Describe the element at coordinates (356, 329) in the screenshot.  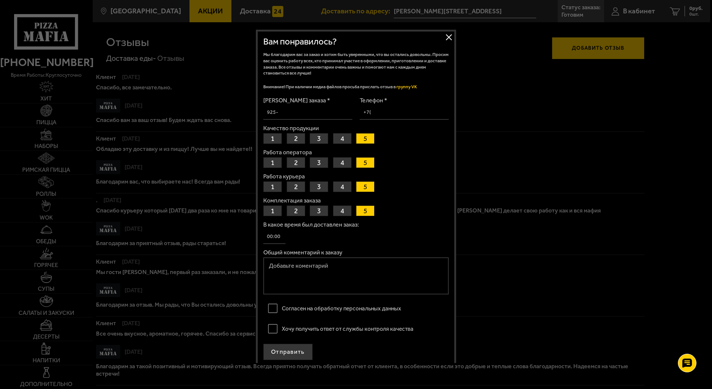
I see `label: Хочу получить ответ от службы контроля качества` at that location.